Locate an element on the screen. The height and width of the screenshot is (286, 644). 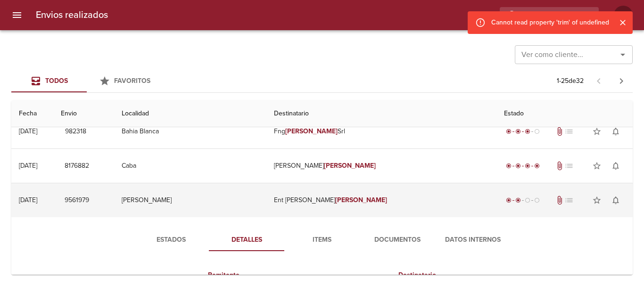
span: Documentos is located at coordinates (397, 240).